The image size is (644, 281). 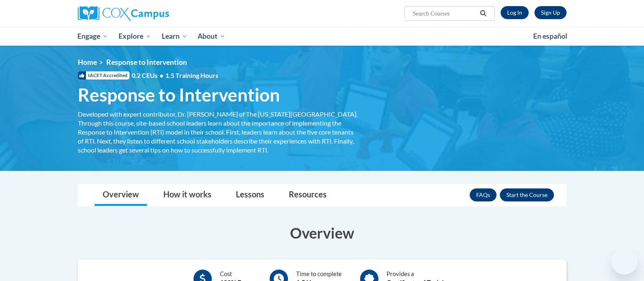 I want to click on a: Overview, so click(x=121, y=195).